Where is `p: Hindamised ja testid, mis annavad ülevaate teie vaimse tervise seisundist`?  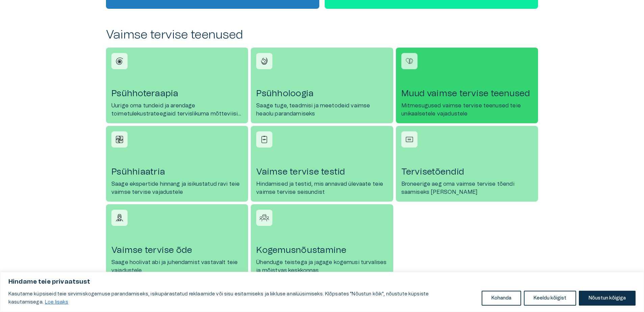
p: Hindamised ja testid, mis annavad ülevaate teie vaimse tervise seisundist is located at coordinates (322, 188).